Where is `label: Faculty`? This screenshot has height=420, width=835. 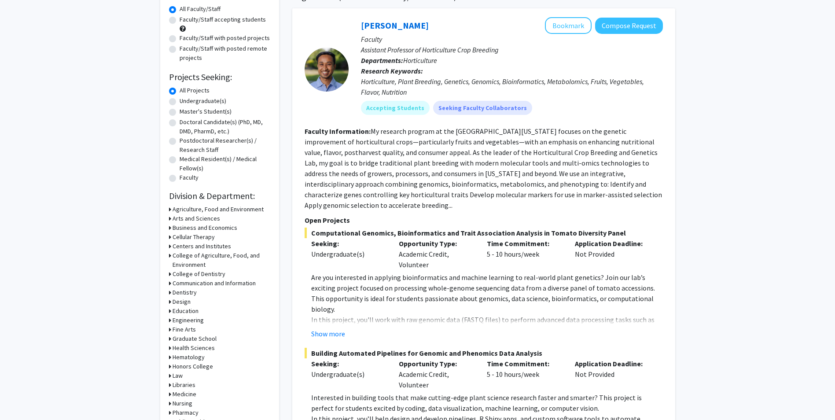
label: Faculty is located at coordinates (189, 177).